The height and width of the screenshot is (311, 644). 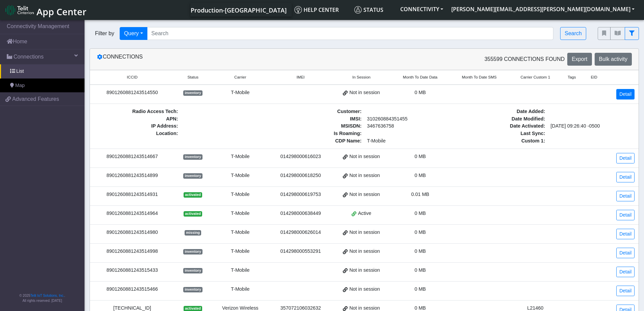 I want to click on div: 014298000553291, so click(x=300, y=251).